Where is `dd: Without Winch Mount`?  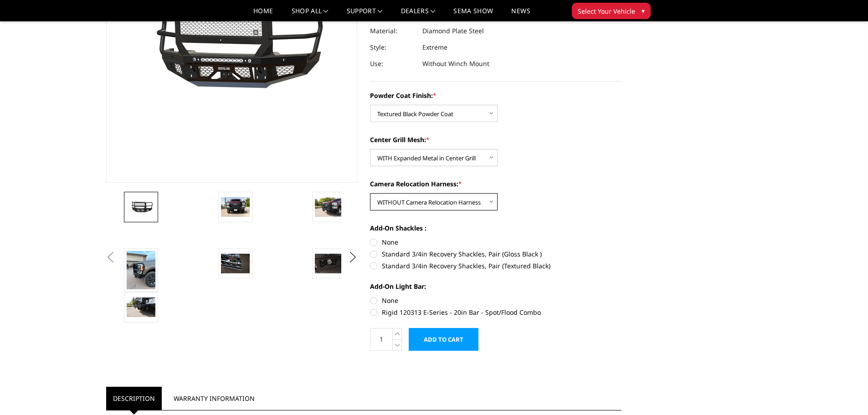
dd: Without Winch Mount is located at coordinates (456, 64).